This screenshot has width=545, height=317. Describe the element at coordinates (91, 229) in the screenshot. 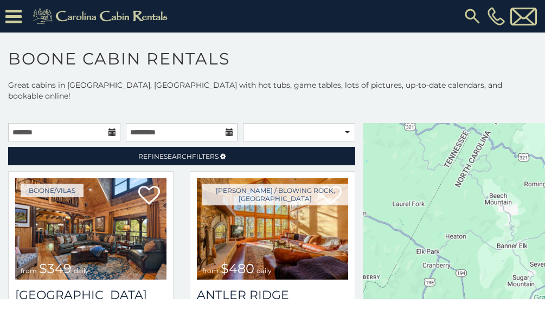

I see `a: from $349 daily` at that location.